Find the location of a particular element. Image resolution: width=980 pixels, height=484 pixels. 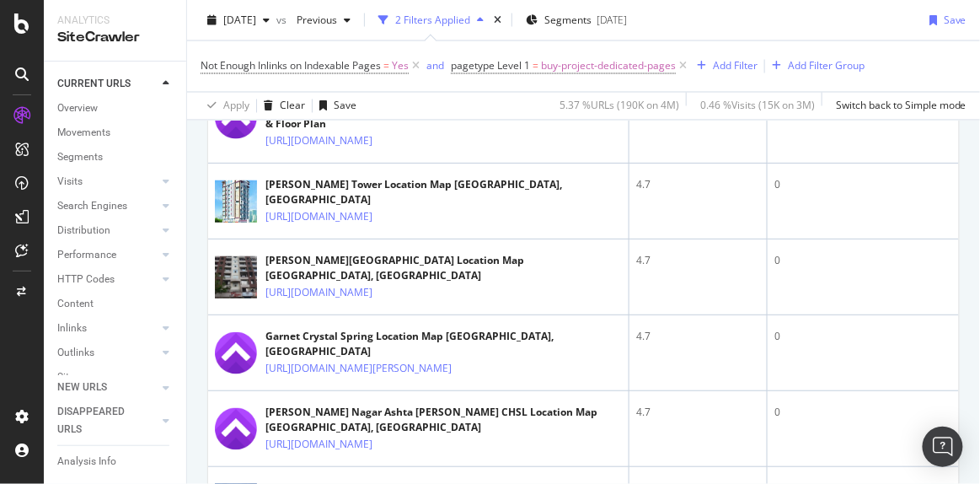

div: Analytics is located at coordinates (115, 20).